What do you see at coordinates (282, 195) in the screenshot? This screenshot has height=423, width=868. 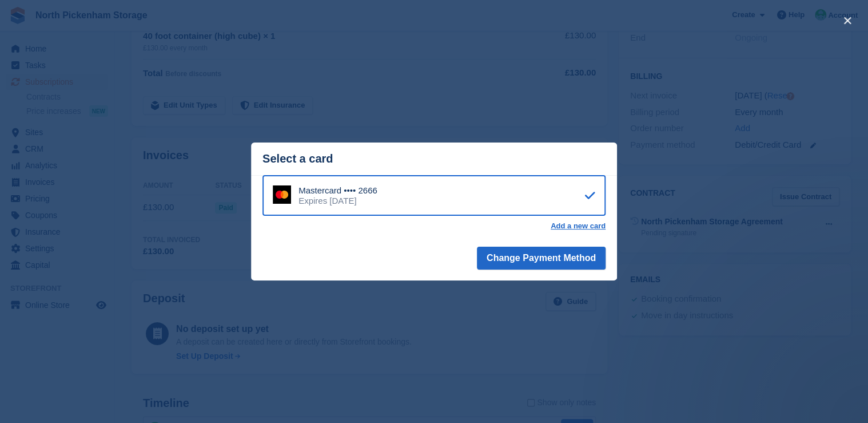 I see `img: Mastercard Logo` at bounding box center [282, 195].